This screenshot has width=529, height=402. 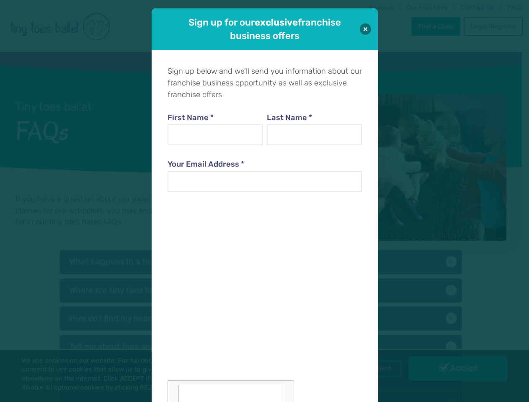 I want to click on strong: exclusive, so click(x=276, y=22).